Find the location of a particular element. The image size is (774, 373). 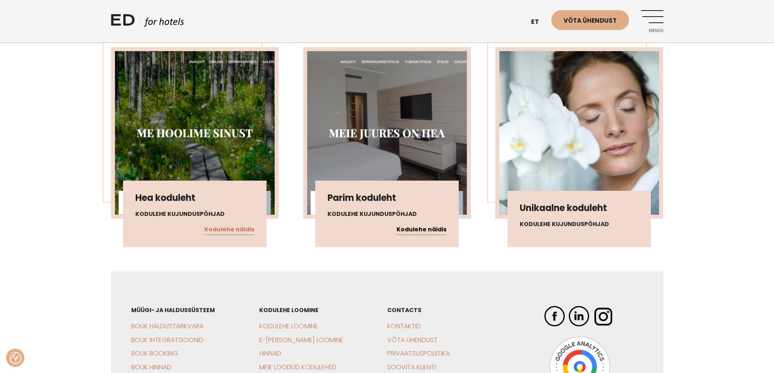

span: Menüü is located at coordinates (652, 31).